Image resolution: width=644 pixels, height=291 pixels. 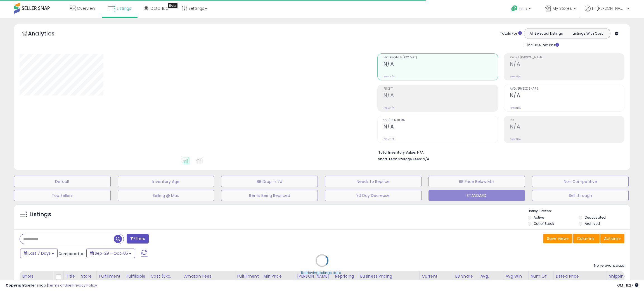 I want to click on strong: Copyright, so click(x=15, y=285).